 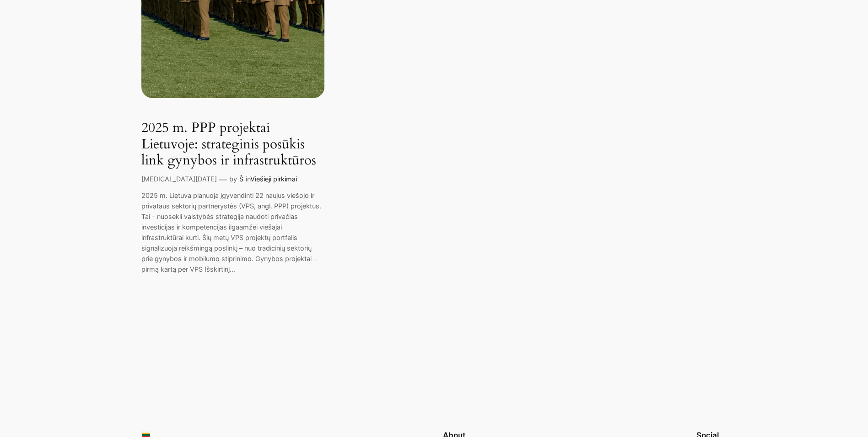 I want to click on a: Viešieji pirkimai, so click(x=274, y=179).